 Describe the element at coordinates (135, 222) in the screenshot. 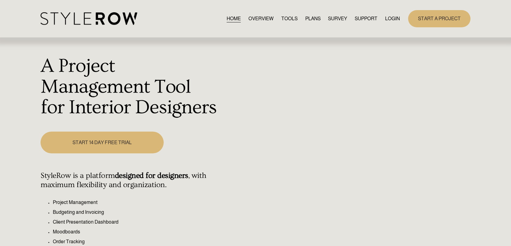

I see `p: Client Presentation Dashboard` at that location.